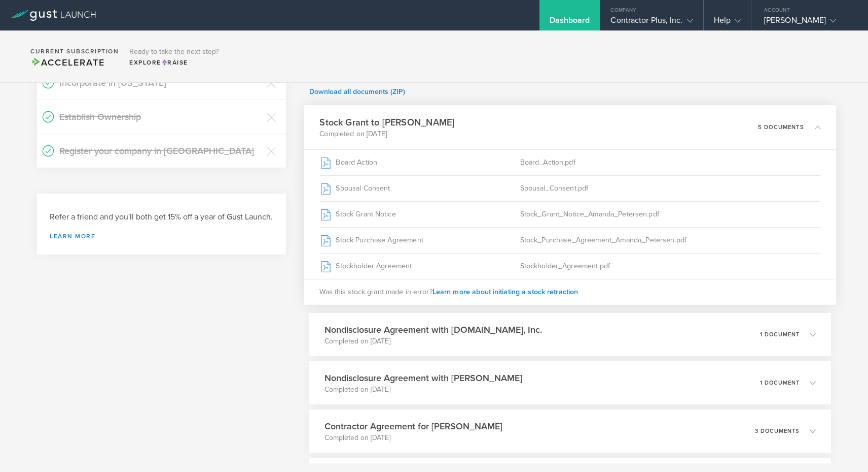  What do you see at coordinates (671, 214) in the screenshot?
I see `div: Stock_Grant_Notice_Amanda_Petersen.pdf` at bounding box center [671, 214].